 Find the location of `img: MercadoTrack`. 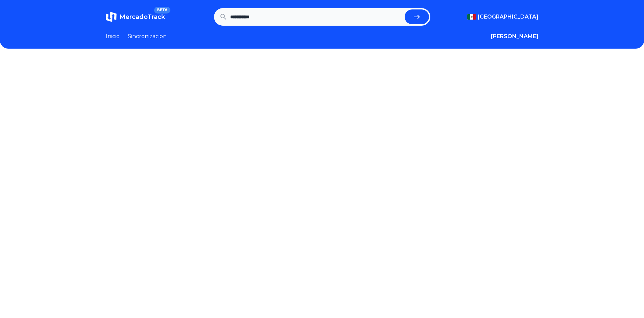

img: MercadoTrack is located at coordinates (111, 17).